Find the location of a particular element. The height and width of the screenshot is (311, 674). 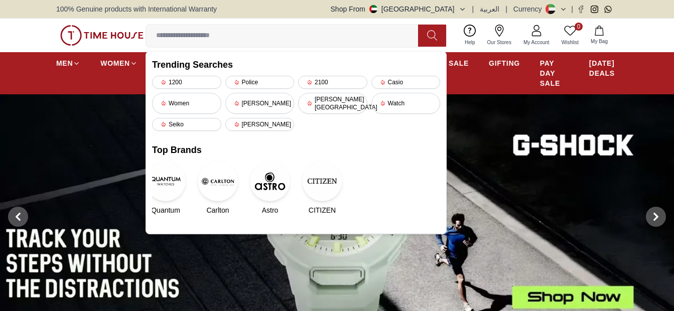

span: GIFTING is located at coordinates (504, 63).